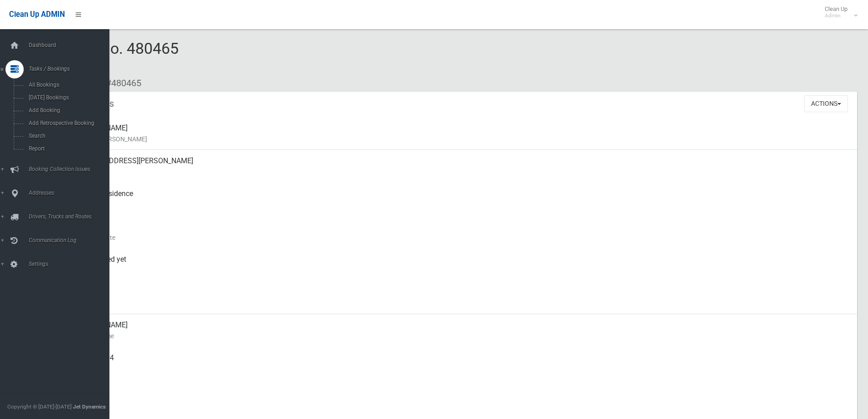 This screenshot has width=868, height=419. I want to click on strong: Jet Dynamics, so click(89, 407).